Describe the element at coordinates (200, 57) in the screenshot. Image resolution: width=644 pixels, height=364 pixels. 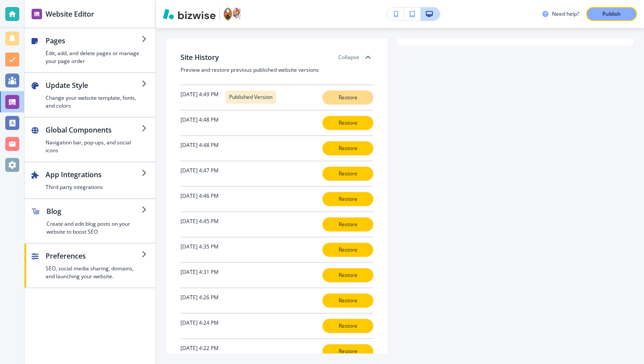
I see `h2: Site History` at that location.